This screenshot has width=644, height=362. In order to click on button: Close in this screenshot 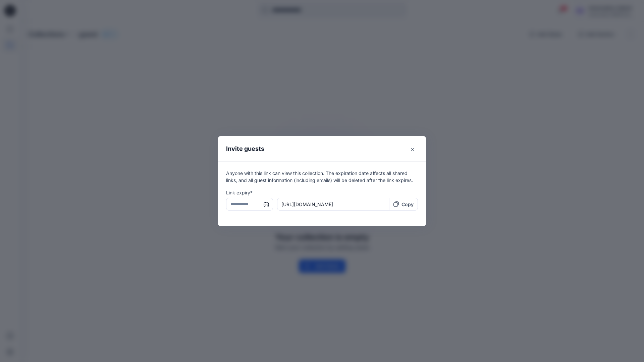, I will do `click(413, 149)`.